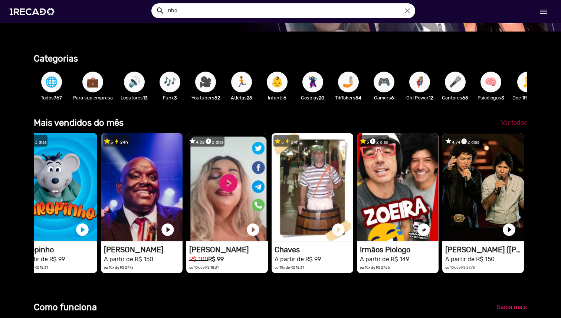 This screenshot has height=318, width=561. Describe the element at coordinates (527, 98) in the screenshot. I see `p: Doe 1Recado` at that location.